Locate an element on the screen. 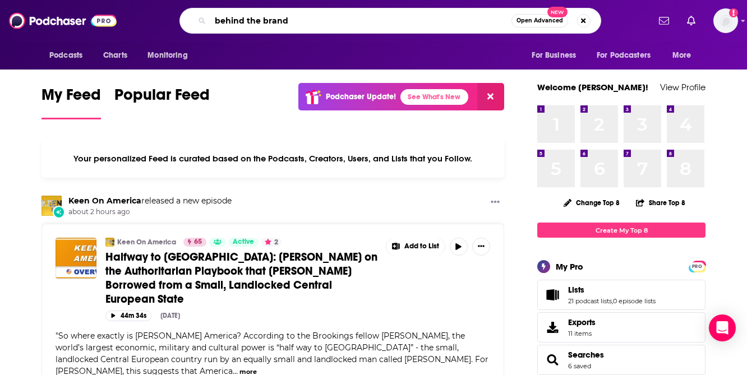  span: about 2 hours ago is located at coordinates (150, 212).